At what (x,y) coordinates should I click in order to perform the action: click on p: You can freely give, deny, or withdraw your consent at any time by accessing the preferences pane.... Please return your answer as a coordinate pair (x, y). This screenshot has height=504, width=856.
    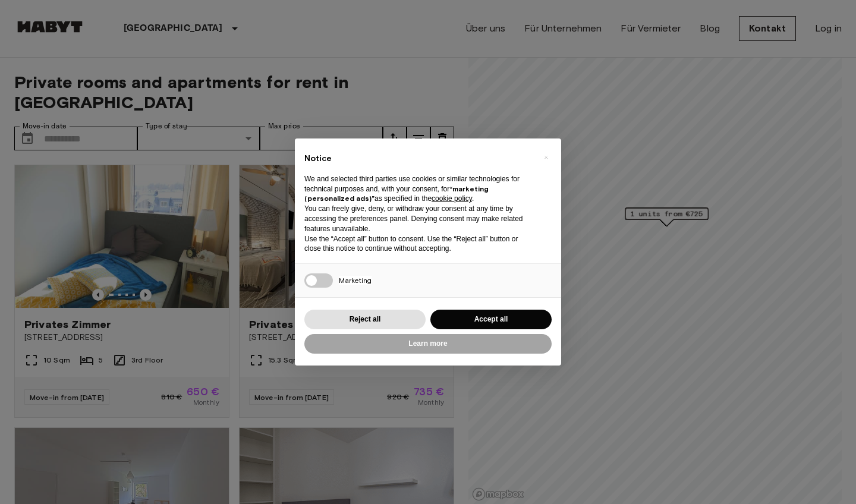
    Looking at the image, I should click on (419, 219).